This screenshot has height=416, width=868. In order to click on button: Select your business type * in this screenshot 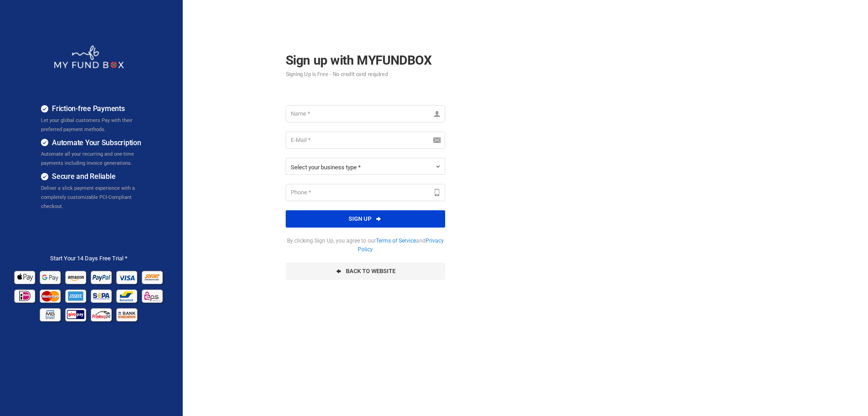, I will do `click(366, 166)`.